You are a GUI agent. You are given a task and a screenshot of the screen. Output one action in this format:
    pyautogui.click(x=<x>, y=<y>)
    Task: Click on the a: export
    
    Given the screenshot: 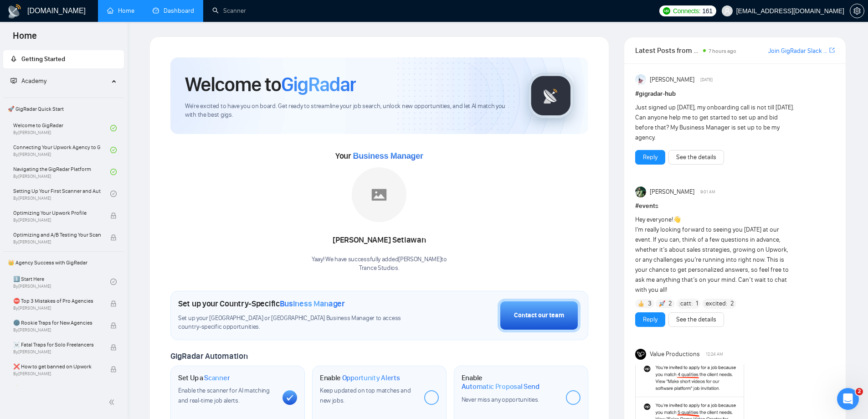 What is the action you would take?
    pyautogui.click(x=832, y=50)
    